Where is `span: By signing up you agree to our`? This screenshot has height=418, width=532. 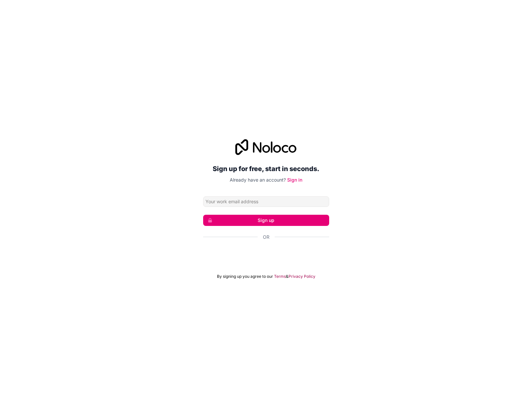
span: By signing up you agree to our is located at coordinates (245, 277).